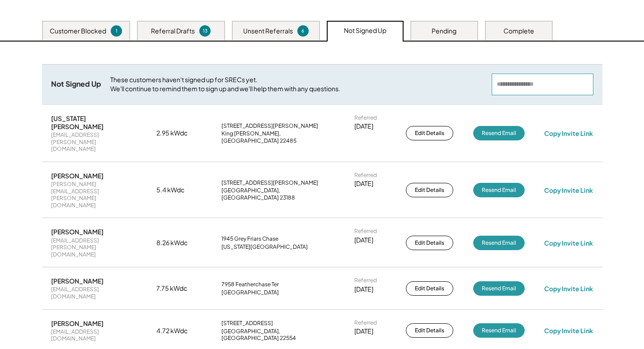 The height and width of the screenshot is (349, 644). What do you see at coordinates (250, 285) in the screenshot?
I see `div: 7958 Featherchase Ter` at bounding box center [250, 285].